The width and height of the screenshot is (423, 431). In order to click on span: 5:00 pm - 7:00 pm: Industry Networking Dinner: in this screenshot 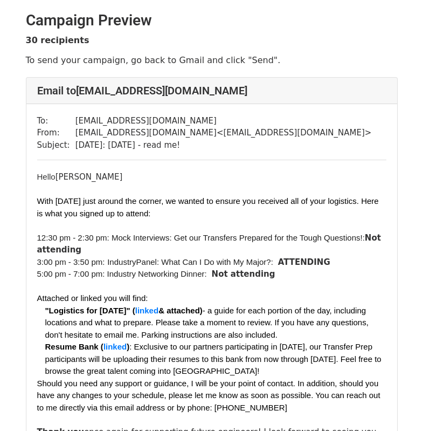, I will do `click(123, 273)`.